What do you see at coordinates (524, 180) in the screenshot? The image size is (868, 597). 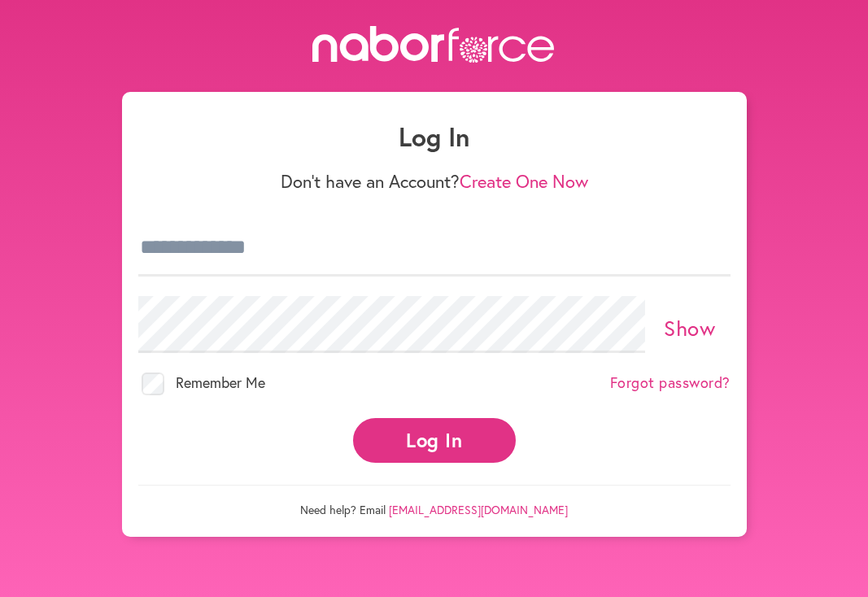 I see `a: Create One Now` at bounding box center [524, 180].